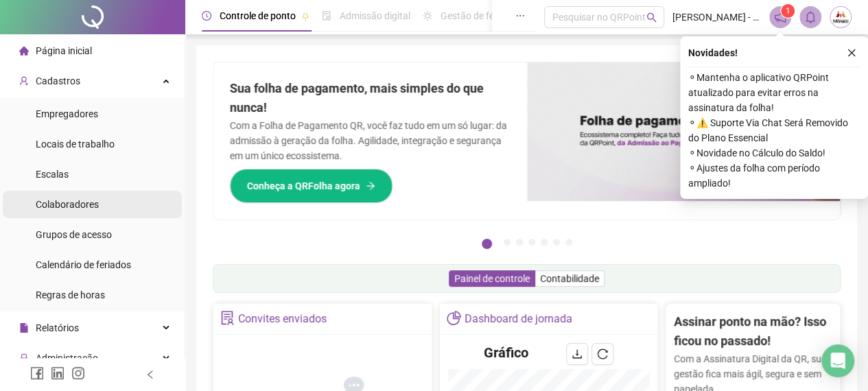  What do you see at coordinates (453, 318) in the screenshot?
I see `span: pie-chart` at bounding box center [453, 318].